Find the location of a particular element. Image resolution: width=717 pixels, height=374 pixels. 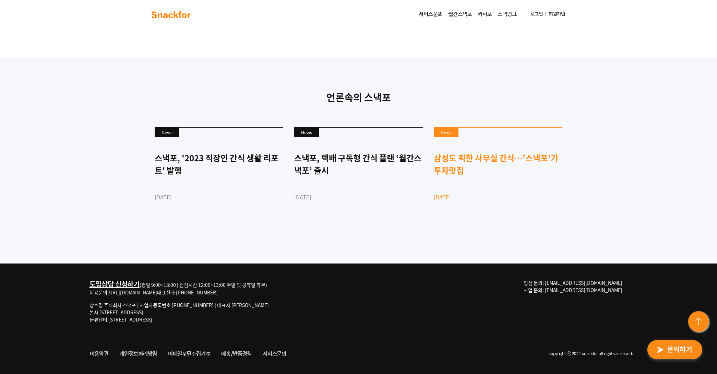

a: 개인정보처리방침 is located at coordinates (138, 354).